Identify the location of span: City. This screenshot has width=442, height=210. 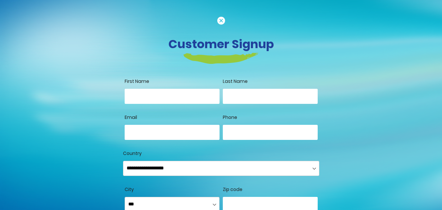
(129, 189).